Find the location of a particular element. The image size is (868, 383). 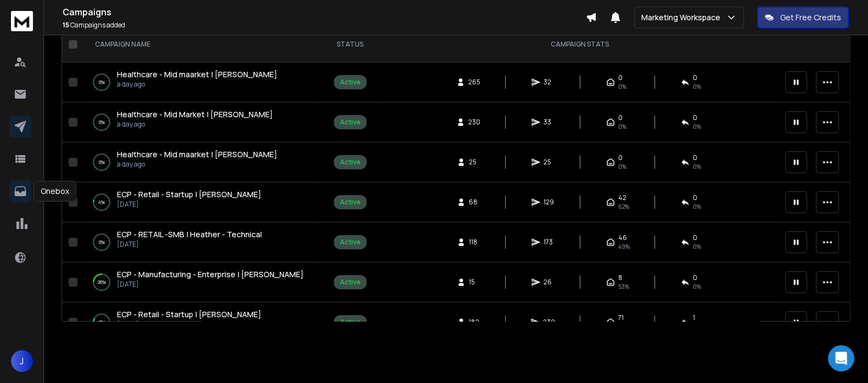

span: 26 is located at coordinates (549, 282).